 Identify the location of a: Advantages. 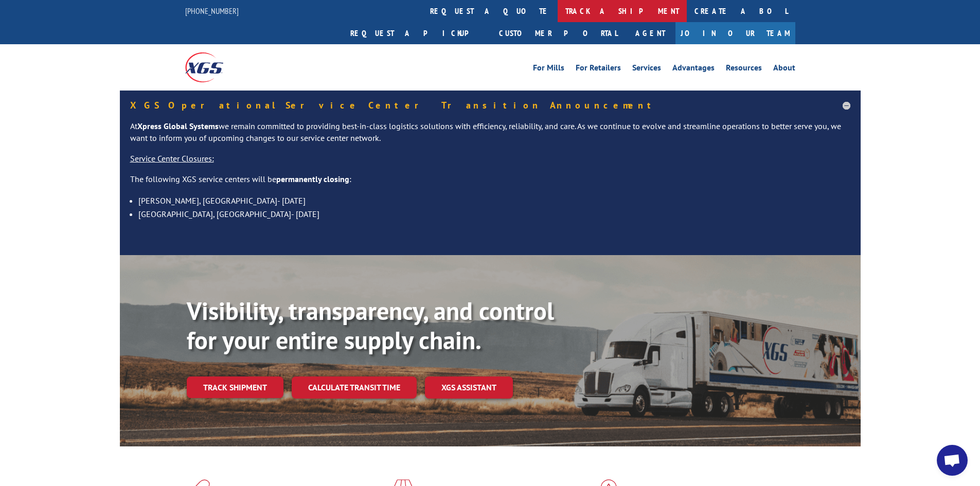
(693, 69).